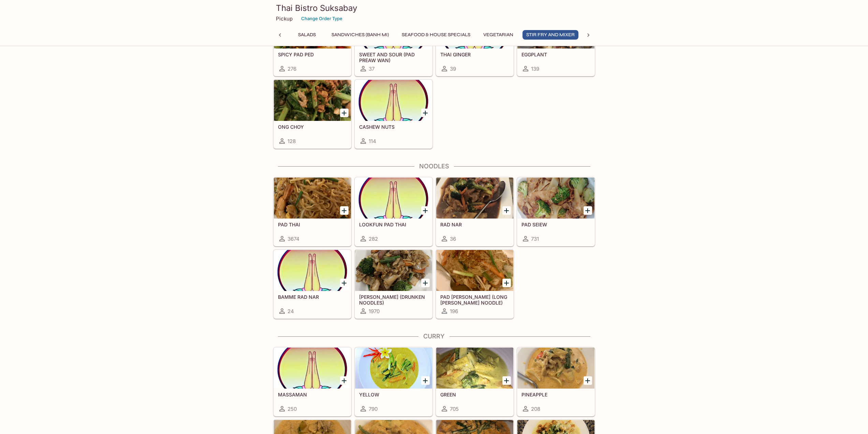  What do you see at coordinates (312, 284) in the screenshot?
I see `a: BAMME RAD NAR24` at bounding box center [312, 284].